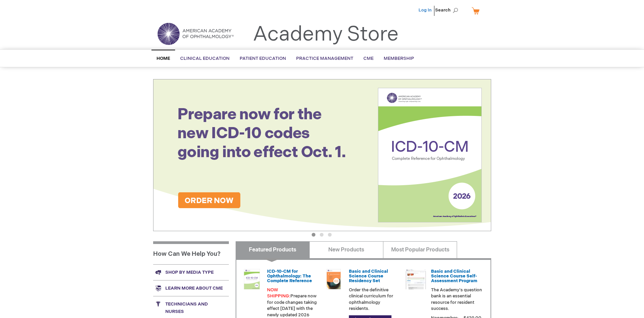  Describe the element at coordinates (346, 250) in the screenshot. I see `a: New Products` at that location.